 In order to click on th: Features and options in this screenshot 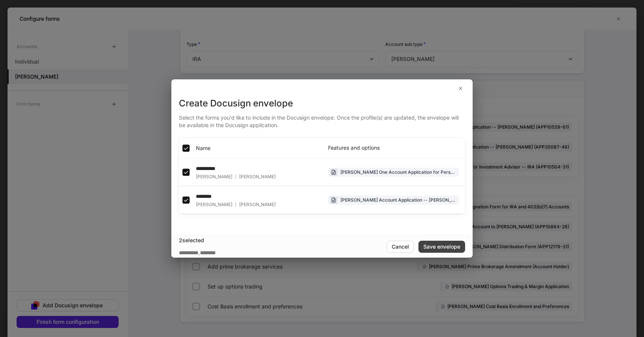, I will do `click(394, 149)`.